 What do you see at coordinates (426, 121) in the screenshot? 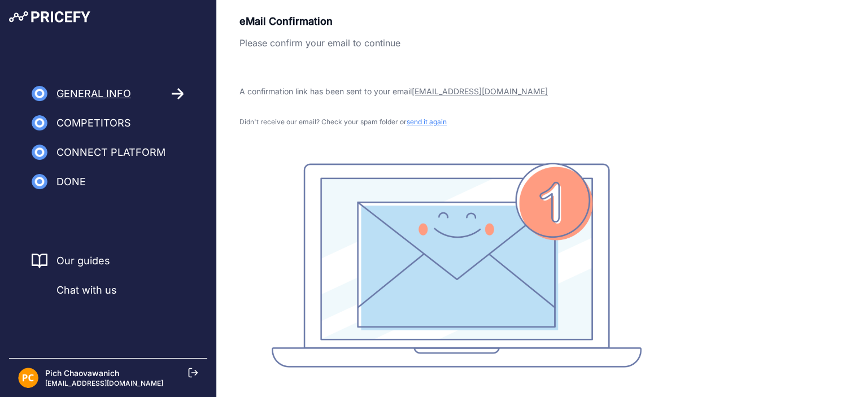
I see `span: send it again` at bounding box center [426, 121].